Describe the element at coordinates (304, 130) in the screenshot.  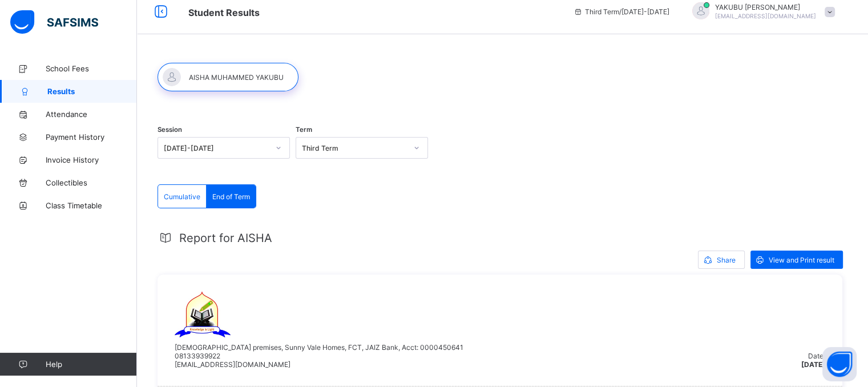
I see `span: Term` at that location.